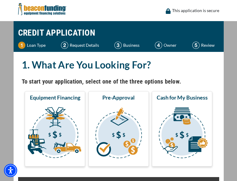 The height and width of the screenshot is (181, 237). I want to click on img: Step 4, so click(158, 45).